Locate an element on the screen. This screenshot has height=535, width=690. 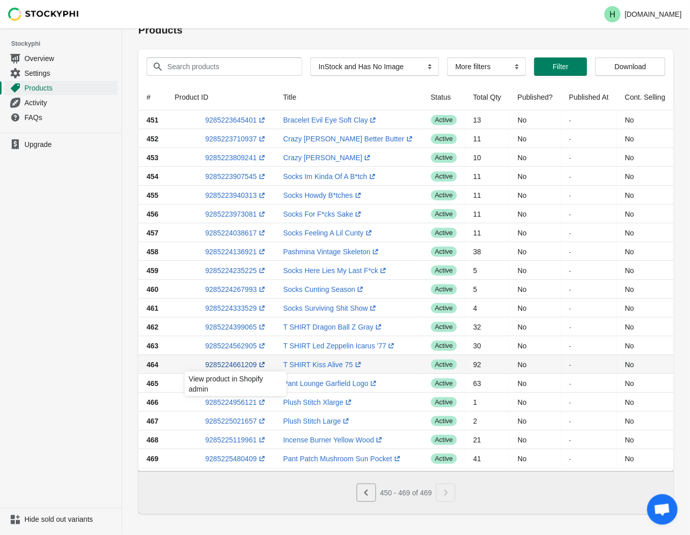
a: 9285224562905(opens a new window) is located at coordinates (235, 346).